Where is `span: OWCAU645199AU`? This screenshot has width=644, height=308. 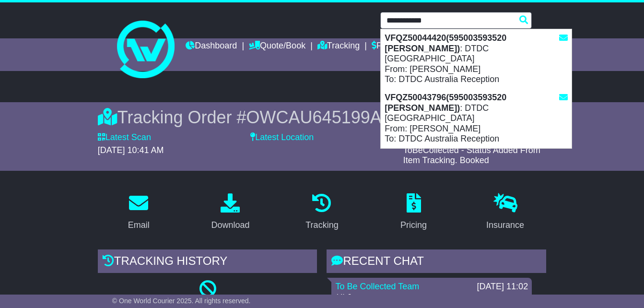
span: OWCAU645199AU is located at coordinates (320, 117).